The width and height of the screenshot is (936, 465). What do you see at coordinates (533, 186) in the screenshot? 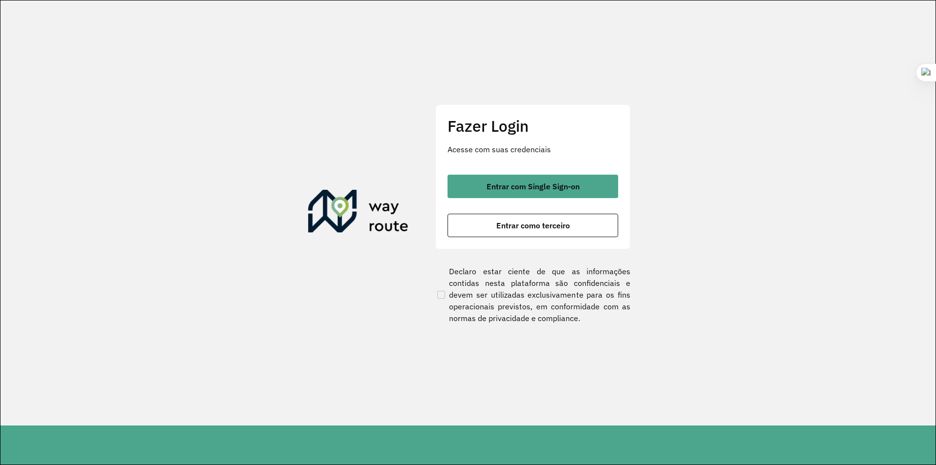
I see `span: Entrar com Single Sign-on` at bounding box center [533, 186].